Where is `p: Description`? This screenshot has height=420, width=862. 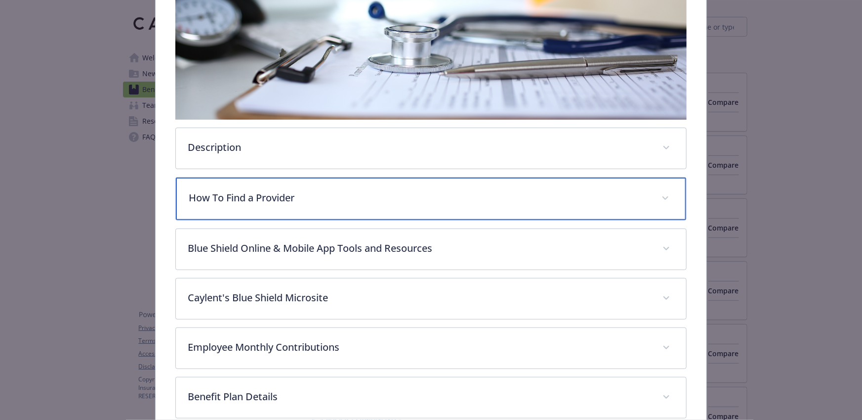 p: Description is located at coordinates (419, 147).